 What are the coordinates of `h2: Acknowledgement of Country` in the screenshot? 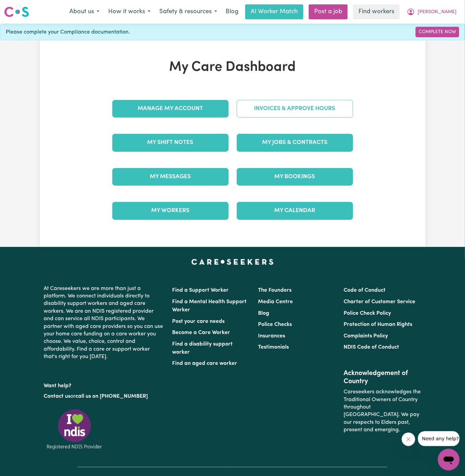 It's located at (382, 377).